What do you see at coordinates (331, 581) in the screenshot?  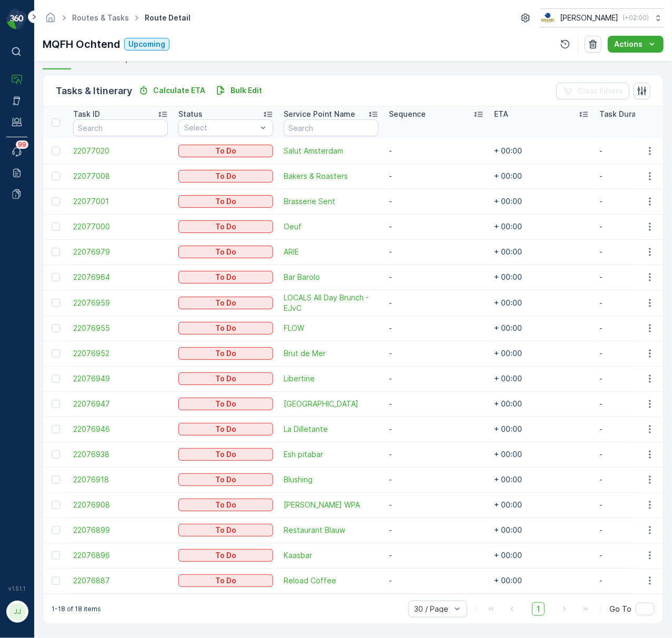 I see `span: Reload Coffee` at bounding box center [331, 581].